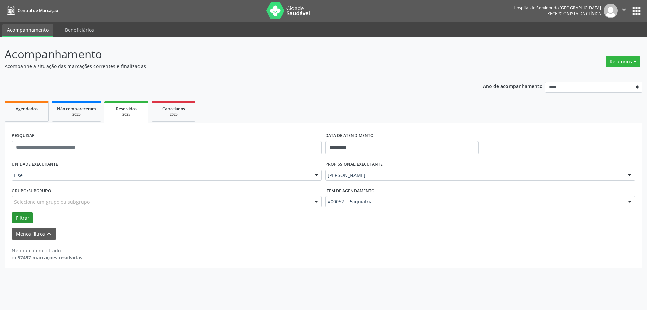 The width and height of the screenshot is (647, 310). I want to click on img: img, so click(611, 11).